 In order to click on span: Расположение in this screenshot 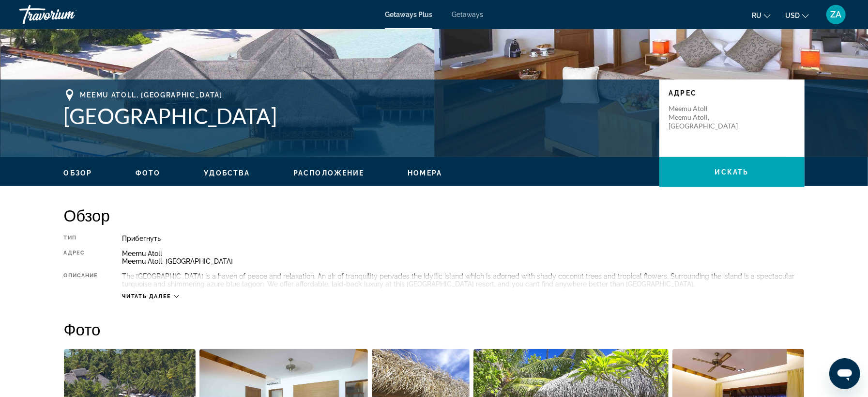, I will do `click(329, 173)`.